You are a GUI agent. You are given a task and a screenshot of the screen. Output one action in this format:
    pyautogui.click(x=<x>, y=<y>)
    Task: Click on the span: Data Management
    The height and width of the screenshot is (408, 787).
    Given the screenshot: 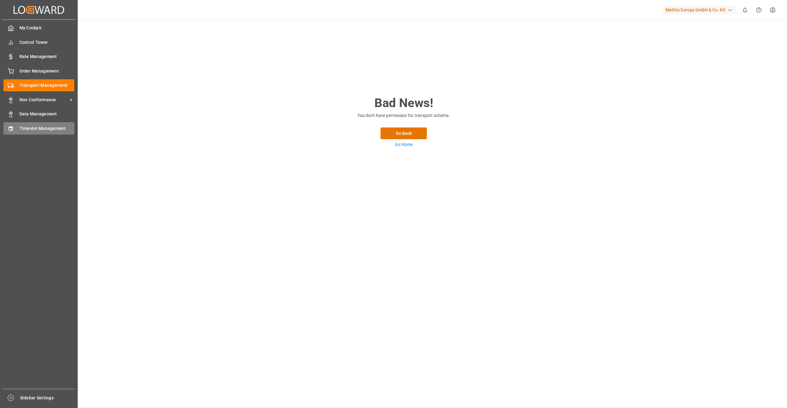 What is the action you would take?
    pyautogui.click(x=47, y=114)
    